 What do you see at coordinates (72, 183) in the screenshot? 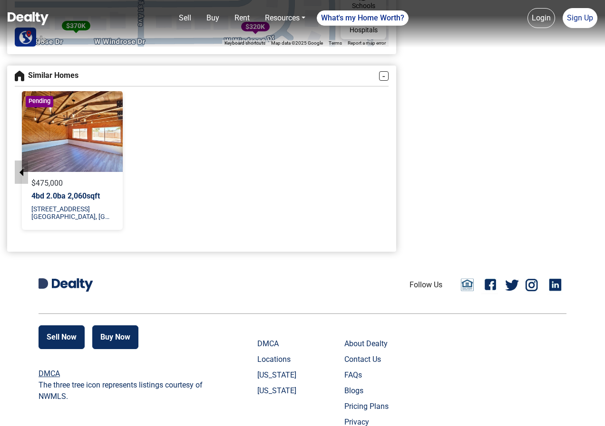
I see `div: $ 475,000` at bounding box center [72, 183].